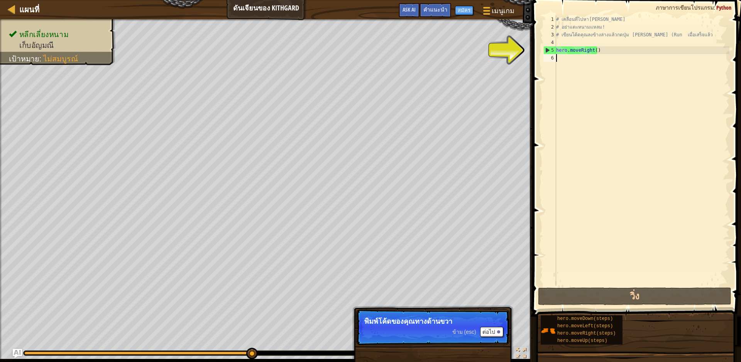  Describe the element at coordinates (58, 45) in the screenshot. I see `li: เก็บอัญมณี` at that location.